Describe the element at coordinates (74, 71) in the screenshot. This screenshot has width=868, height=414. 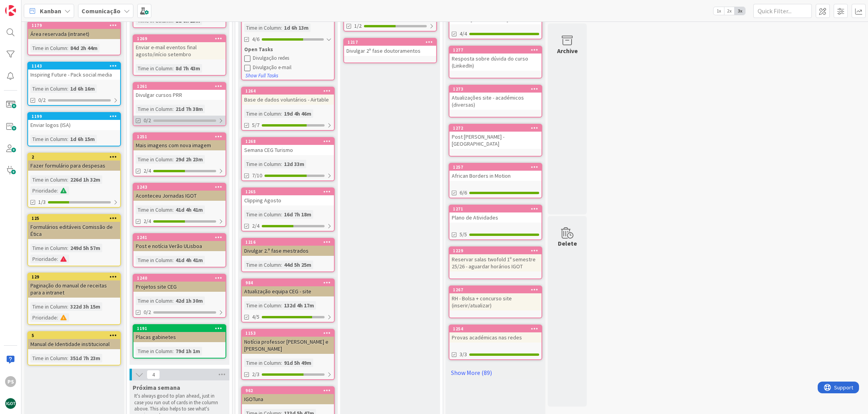
I see `div: 1143Inspiring Future - Pack social media` at that location.